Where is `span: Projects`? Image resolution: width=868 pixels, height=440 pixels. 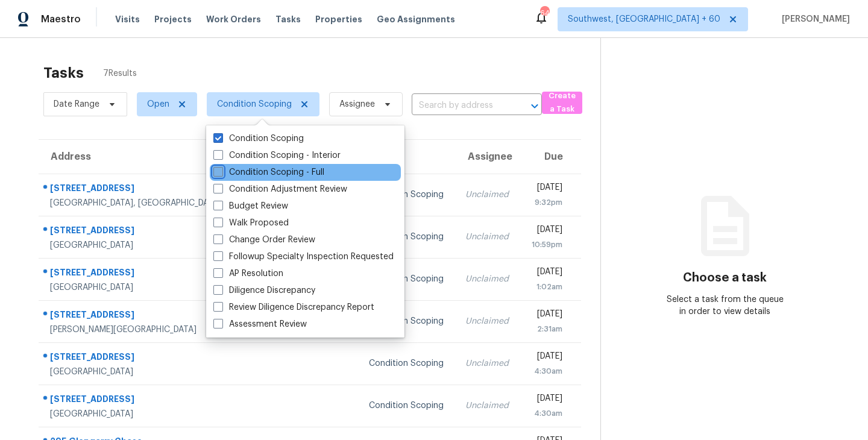 span: Projects is located at coordinates (173, 19).